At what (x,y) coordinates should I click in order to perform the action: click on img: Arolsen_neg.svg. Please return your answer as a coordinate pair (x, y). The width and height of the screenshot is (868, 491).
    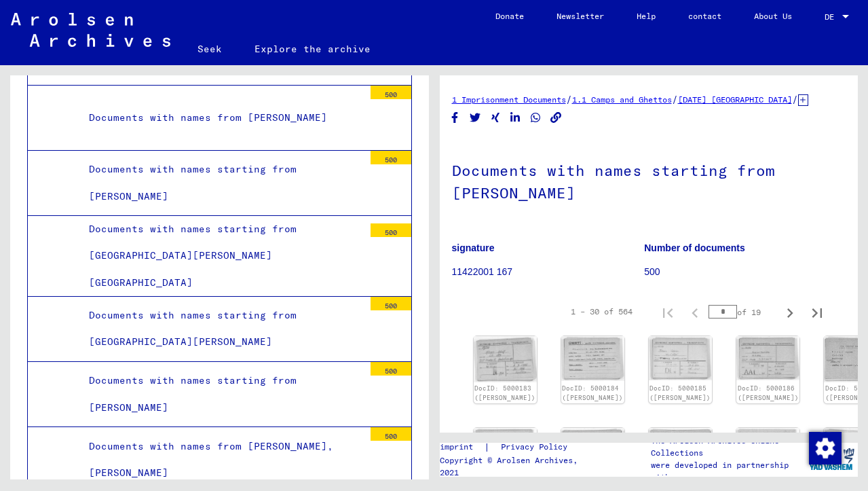
    Looking at the image, I should click on (90, 30).